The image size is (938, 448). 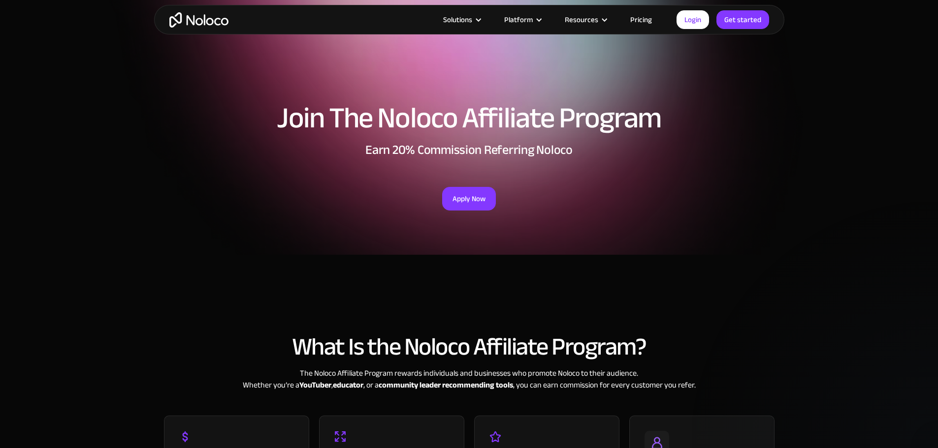 I want to click on strong: leader, so click(x=430, y=385).